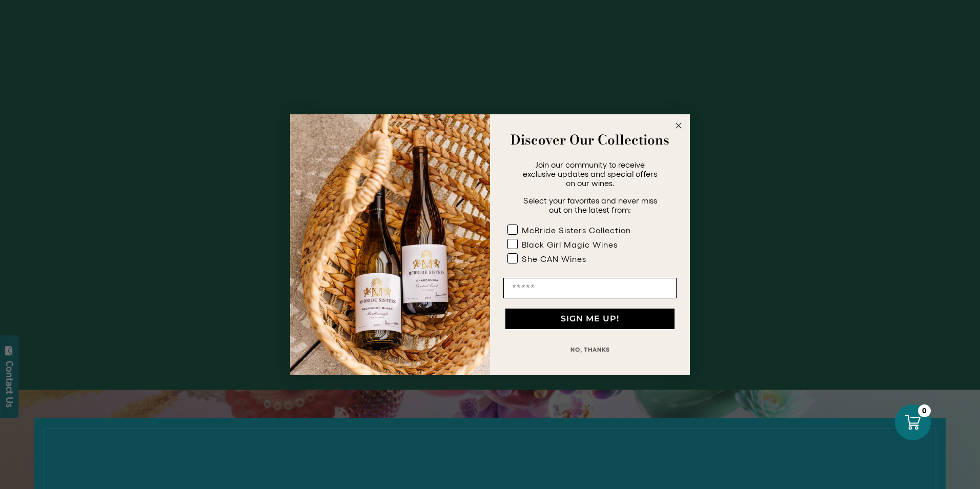 This screenshot has width=980, height=489. Describe the element at coordinates (390, 244) in the screenshot. I see `img: 42653730-7e35-4af7-a99d-12bf478283cf.jpeg` at that location.